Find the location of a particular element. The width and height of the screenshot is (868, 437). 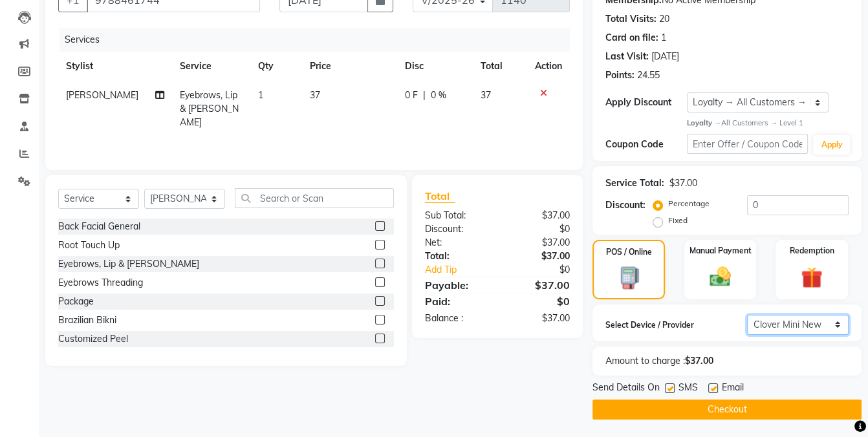

span: Send Details On is located at coordinates (626, 388).